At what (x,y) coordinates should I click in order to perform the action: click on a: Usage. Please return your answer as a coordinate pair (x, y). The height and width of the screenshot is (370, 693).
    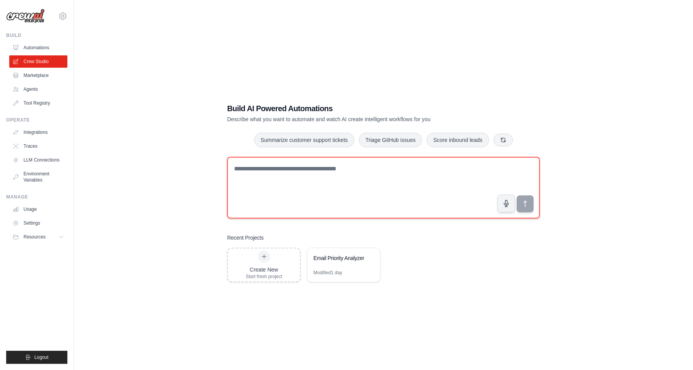
    Looking at the image, I should click on (38, 209).